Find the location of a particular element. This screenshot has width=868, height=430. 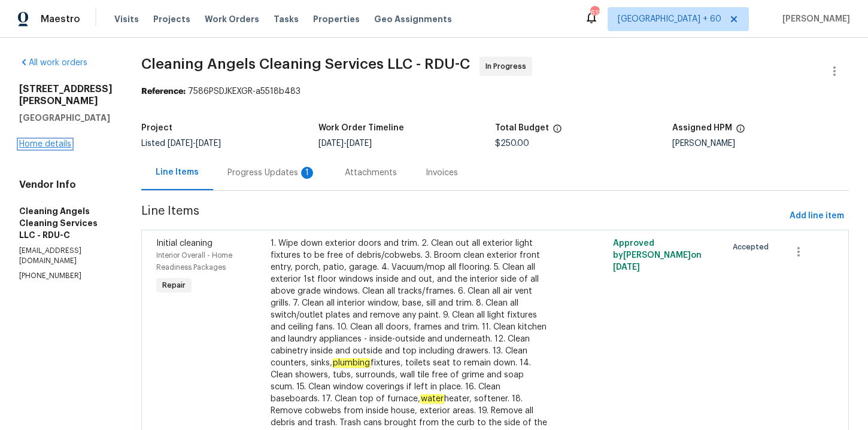

span: Geo Assignments is located at coordinates (413, 19).